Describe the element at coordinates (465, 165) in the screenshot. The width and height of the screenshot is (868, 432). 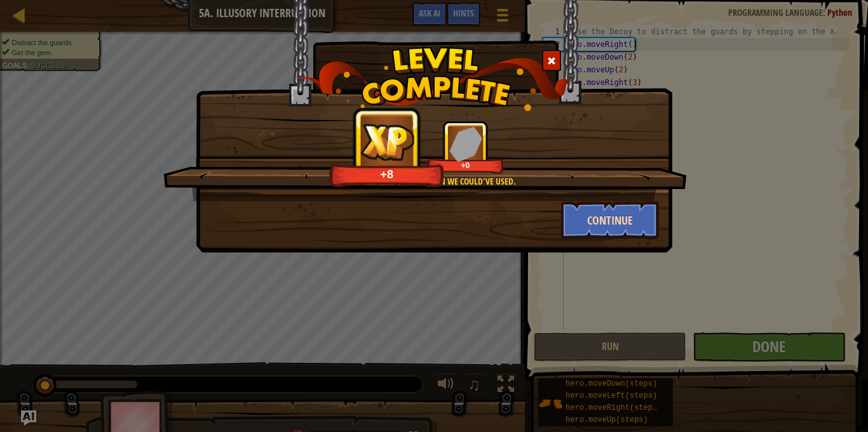
I see `div: +0` at that location.